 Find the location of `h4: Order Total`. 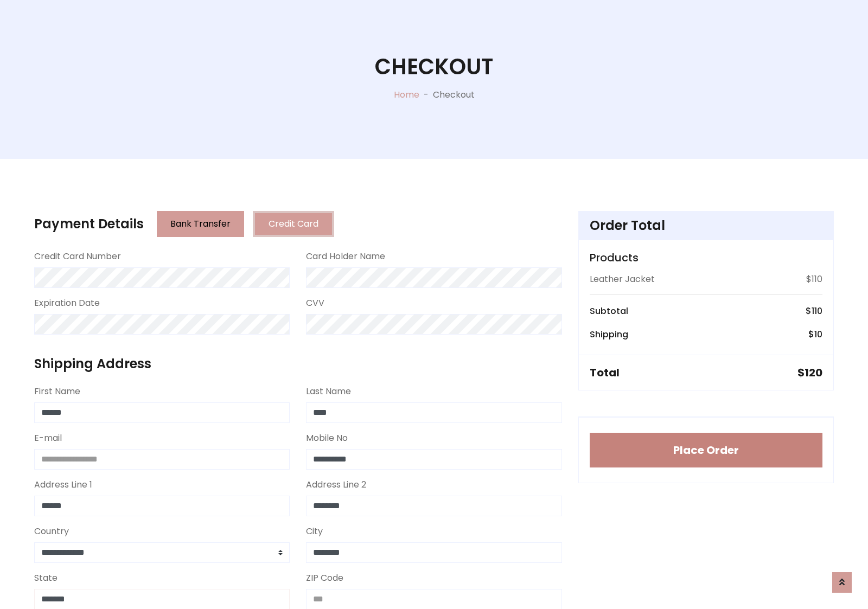

h4: Order Total is located at coordinates (706, 226).